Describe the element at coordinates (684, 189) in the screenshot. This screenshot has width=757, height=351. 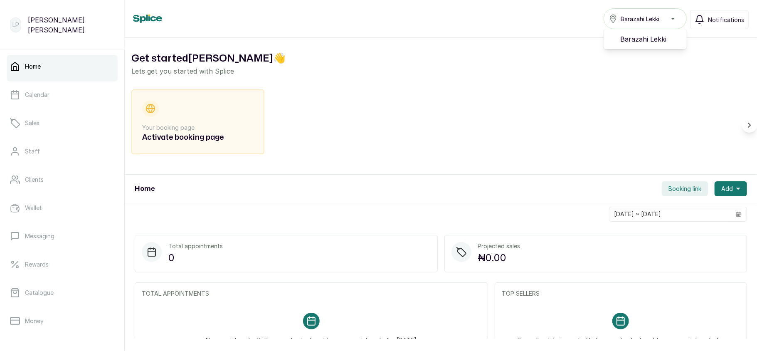
I see `span: Booking link` at that location.